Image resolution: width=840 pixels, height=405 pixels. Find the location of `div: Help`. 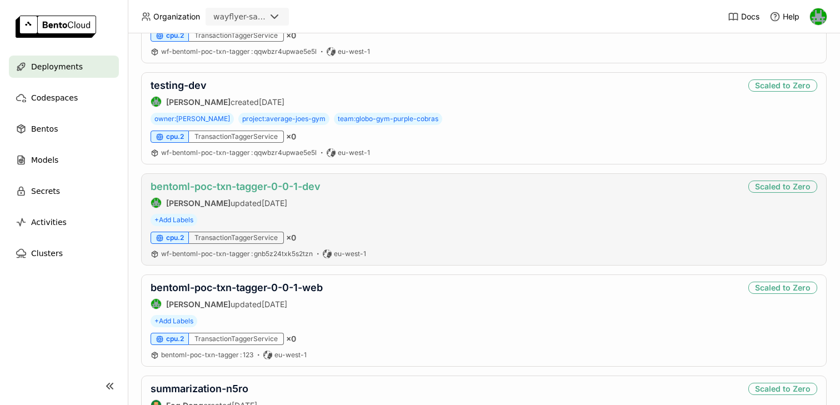

div: Help is located at coordinates (785, 17).